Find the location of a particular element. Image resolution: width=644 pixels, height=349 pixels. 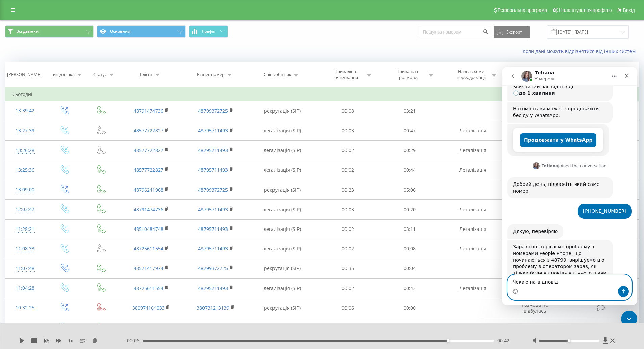

div: Fin каже… is located at coordinates (68, 46).